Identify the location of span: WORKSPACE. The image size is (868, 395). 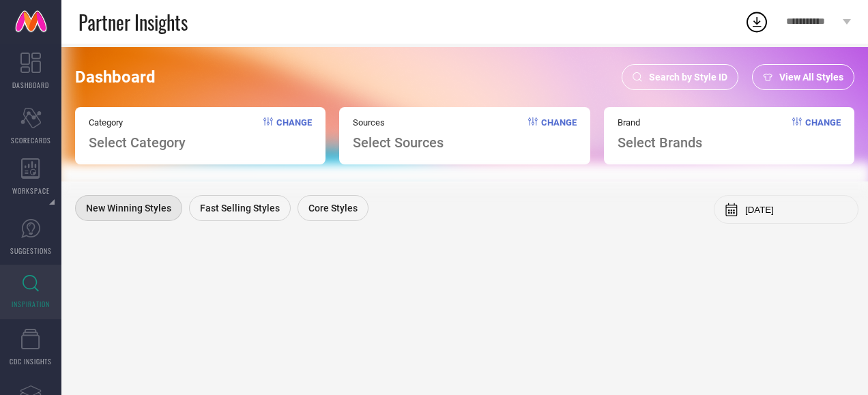
(31, 191).